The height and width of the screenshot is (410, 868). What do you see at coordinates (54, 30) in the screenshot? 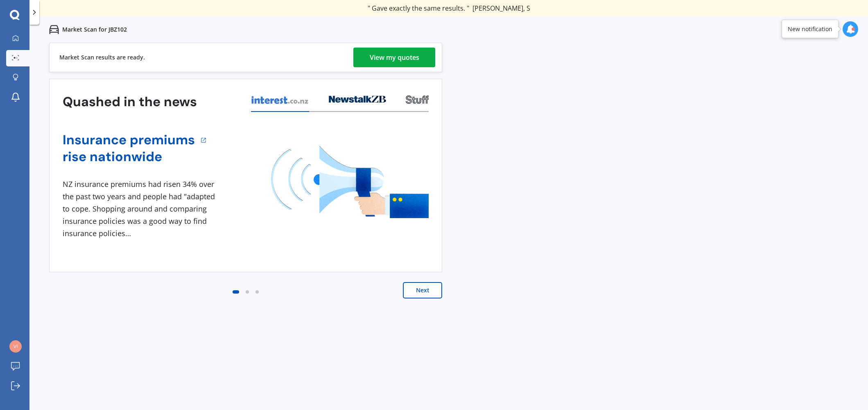
I see `img: car.f15378c7a67c060ca3f3.svg` at bounding box center [54, 30].